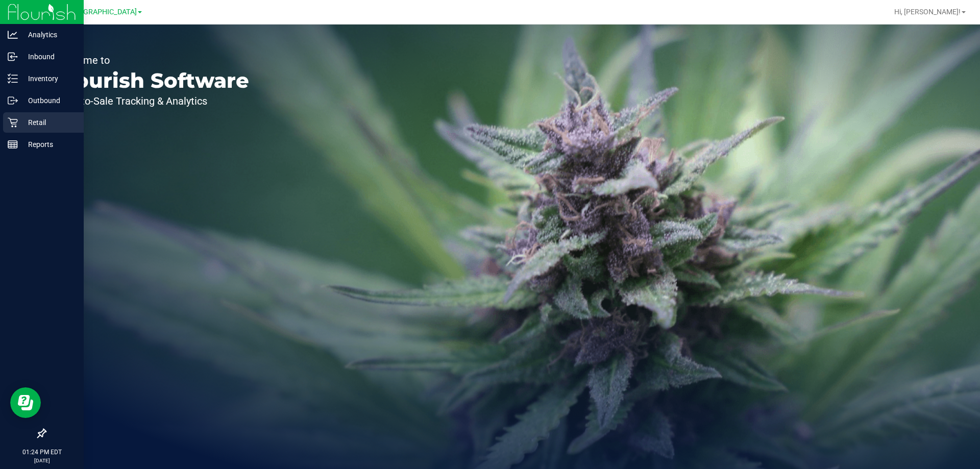 This screenshot has height=469, width=980. Describe the element at coordinates (13, 144) in the screenshot. I see `inline-svg: Reports` at that location.